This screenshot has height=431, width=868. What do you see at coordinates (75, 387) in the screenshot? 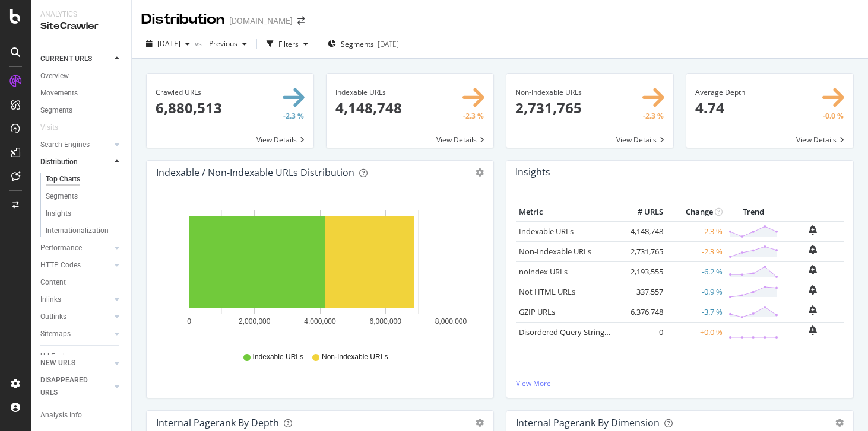
I see `a: DISAPPEARED URLS` at bounding box center [75, 387].